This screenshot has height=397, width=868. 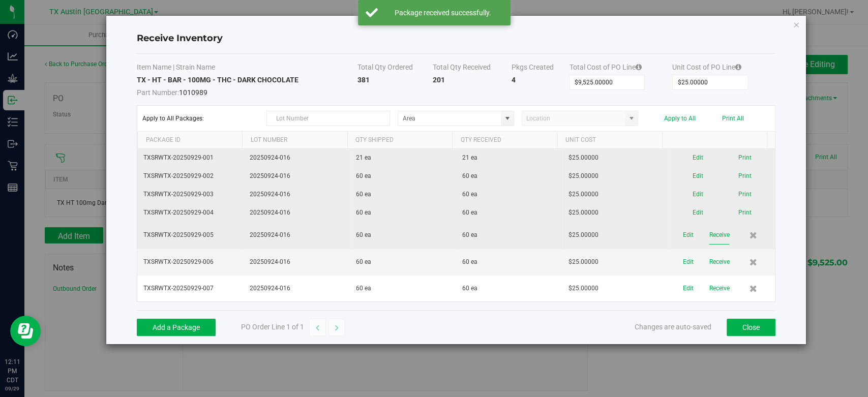 What do you see at coordinates (400, 140) in the screenshot?
I see `th: Qty Shipped` at bounding box center [400, 140].